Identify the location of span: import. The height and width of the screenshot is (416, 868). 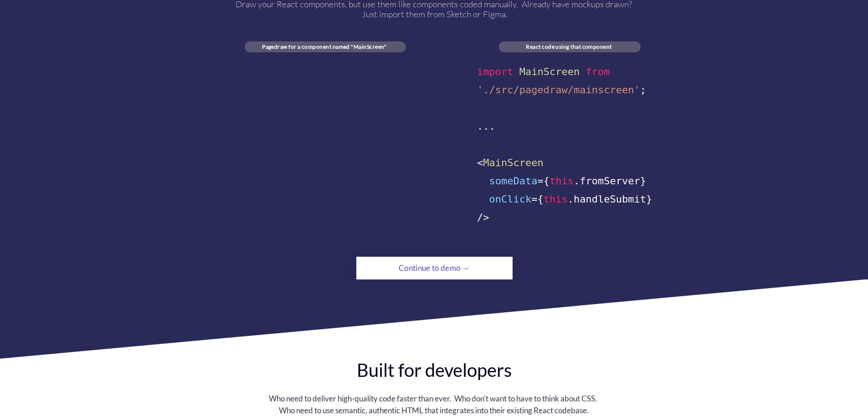
(495, 72).